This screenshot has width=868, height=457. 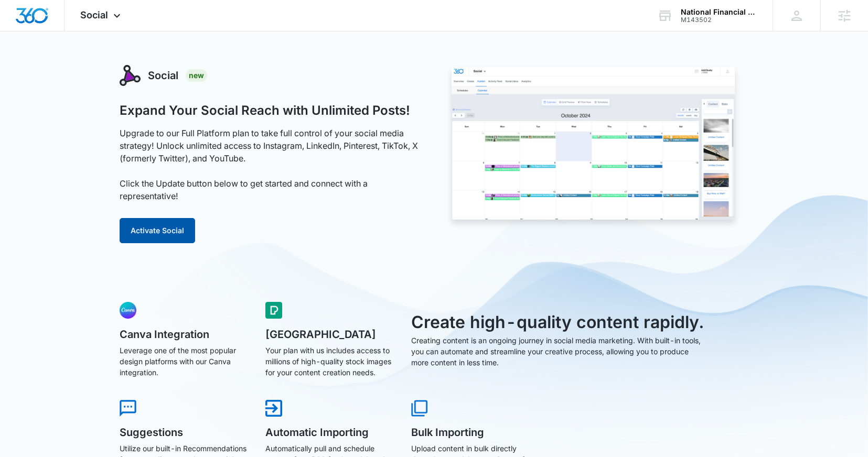 I want to click on h5: Automatic Importing, so click(x=331, y=433).